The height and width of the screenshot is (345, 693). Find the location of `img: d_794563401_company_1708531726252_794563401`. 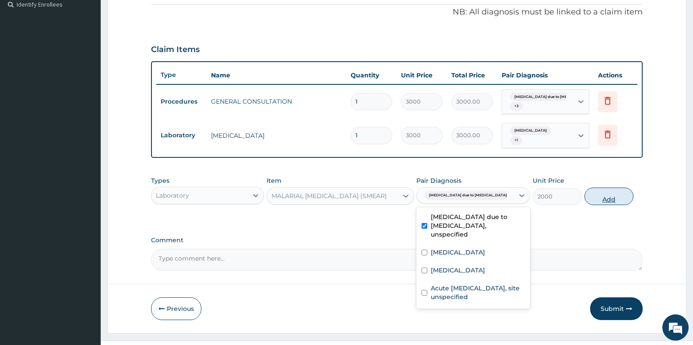

img: d_794563401_company_1708531726252_794563401 is located at coordinates (26, 55).